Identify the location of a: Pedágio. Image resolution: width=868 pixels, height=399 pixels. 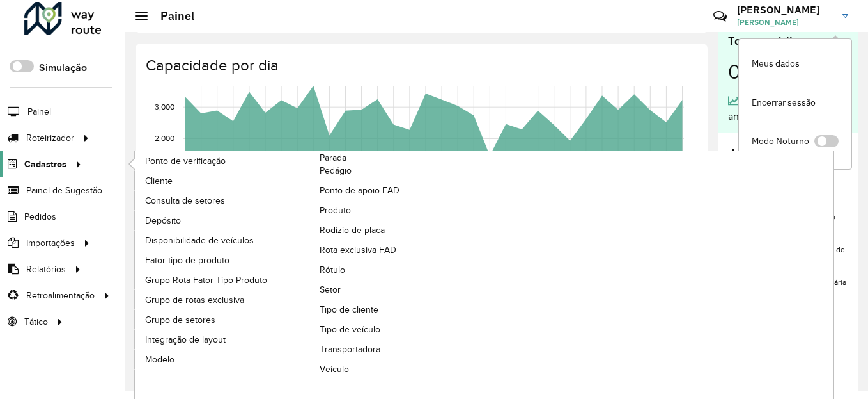
(397, 171).